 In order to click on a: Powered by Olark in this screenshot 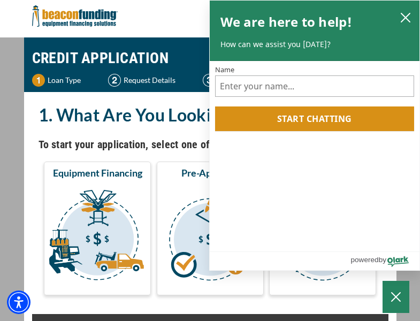, I will do `click(385, 261)`.